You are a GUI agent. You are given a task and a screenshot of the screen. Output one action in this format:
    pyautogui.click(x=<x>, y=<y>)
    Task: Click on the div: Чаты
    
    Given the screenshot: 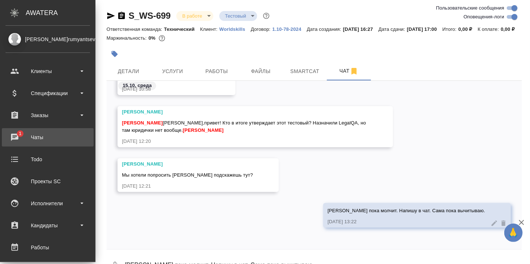 What is the action you would take?
    pyautogui.click(x=48, y=137)
    